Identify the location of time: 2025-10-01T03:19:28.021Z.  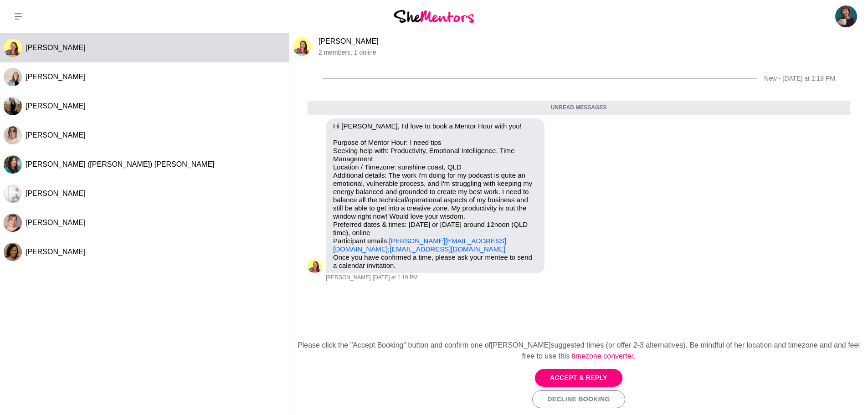
(395, 278).